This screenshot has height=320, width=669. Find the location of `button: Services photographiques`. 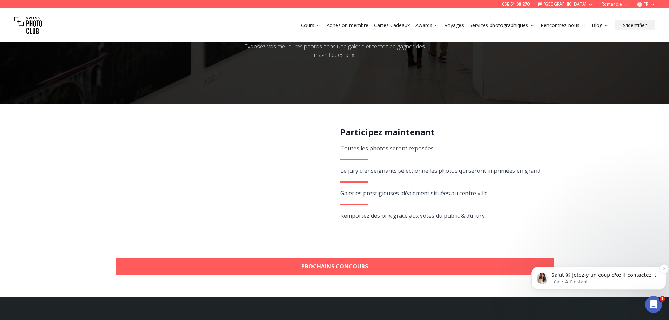

button: Services photographiques is located at coordinates (502, 25).